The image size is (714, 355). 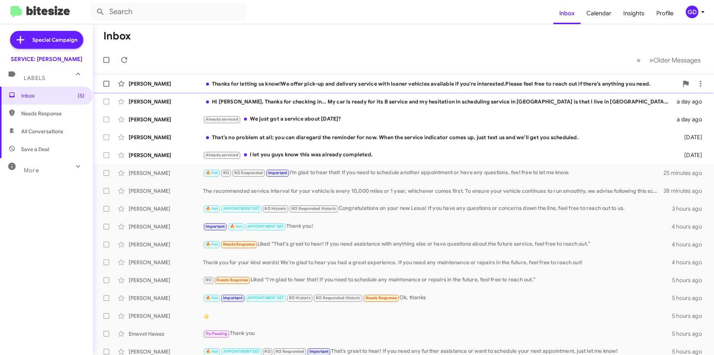 I want to click on div: Emevet Hawaz, so click(x=166, y=333).